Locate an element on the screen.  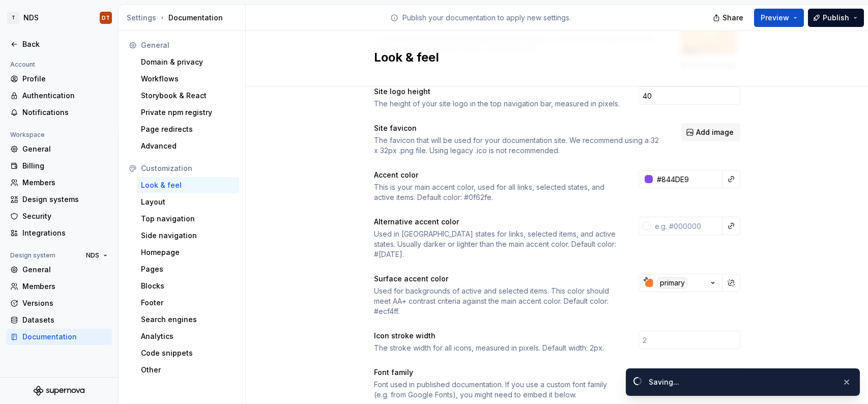
div: Versions is located at coordinates (65, 303).